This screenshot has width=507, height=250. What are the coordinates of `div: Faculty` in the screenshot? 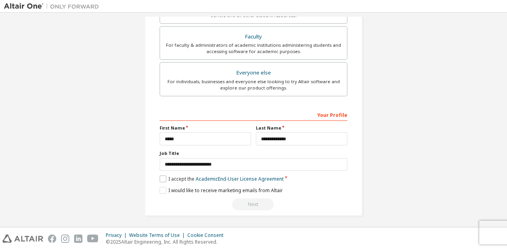 It's located at (253, 37).